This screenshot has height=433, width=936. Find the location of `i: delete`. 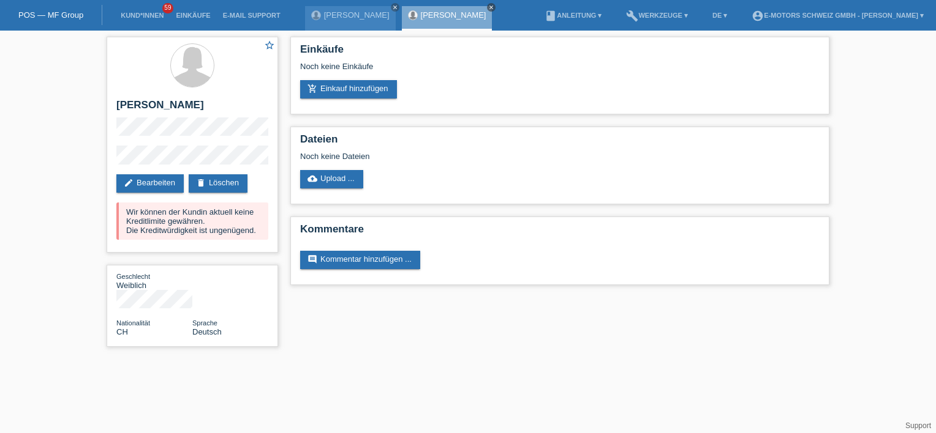

i: delete is located at coordinates (201, 183).